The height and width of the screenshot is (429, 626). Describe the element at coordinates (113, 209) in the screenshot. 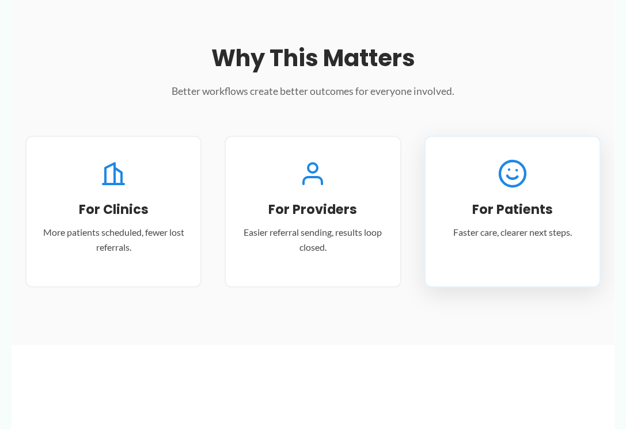

I see `h3: For Clinics` at that location.